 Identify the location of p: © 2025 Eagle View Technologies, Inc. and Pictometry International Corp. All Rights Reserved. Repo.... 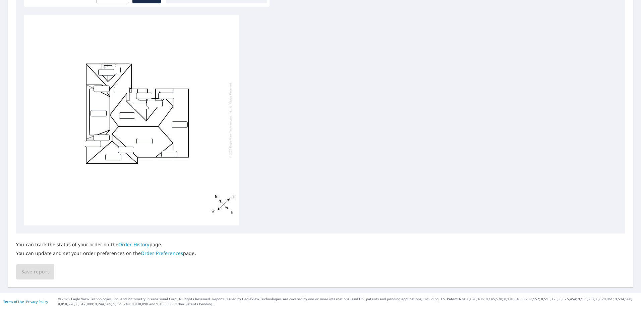
(348, 301).